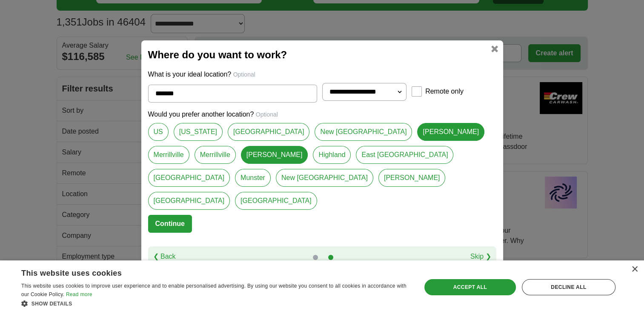 This screenshot has height=314, width=644. What do you see at coordinates (445, 91) in the screenshot?
I see `label: Remote only` at bounding box center [445, 91].